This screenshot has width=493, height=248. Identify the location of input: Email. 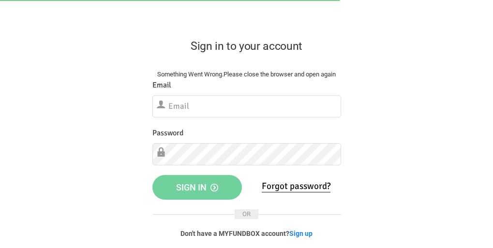
(247, 106).